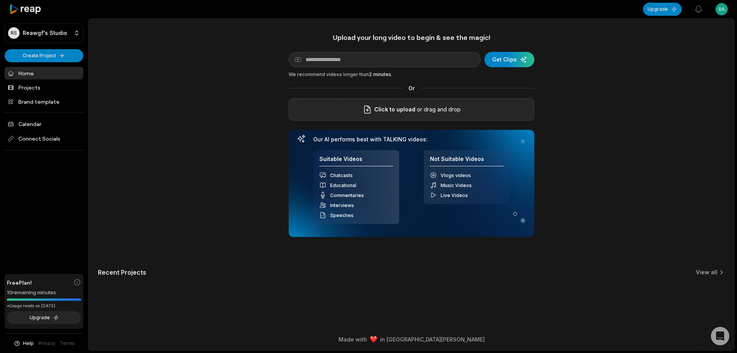  What do you see at coordinates (44, 87) in the screenshot?
I see `a: Projects` at bounding box center [44, 87].